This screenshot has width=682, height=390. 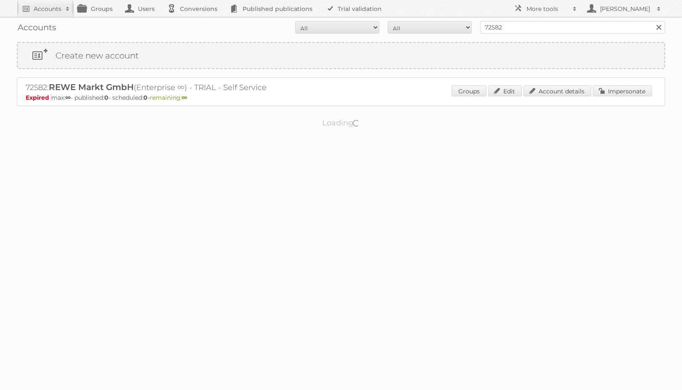 What do you see at coordinates (469, 91) in the screenshot?
I see `a: Groups` at bounding box center [469, 91].